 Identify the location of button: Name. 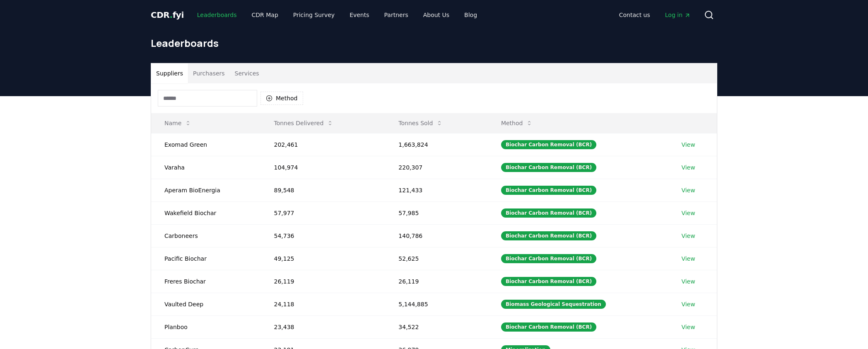
(178, 123).